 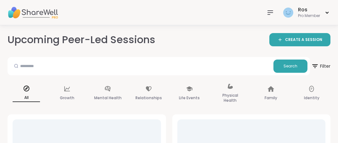 I want to click on p: Life Events, so click(x=189, y=98).